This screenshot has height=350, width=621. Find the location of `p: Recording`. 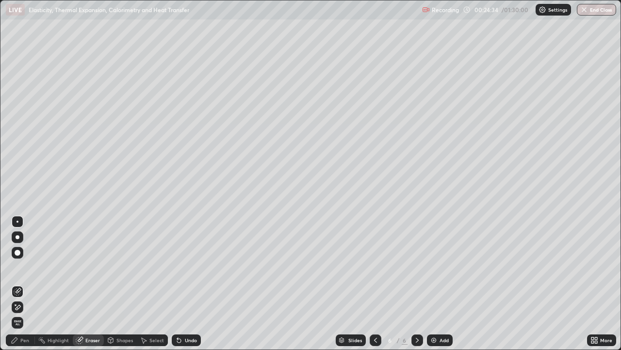

p: Recording is located at coordinates (446, 10).